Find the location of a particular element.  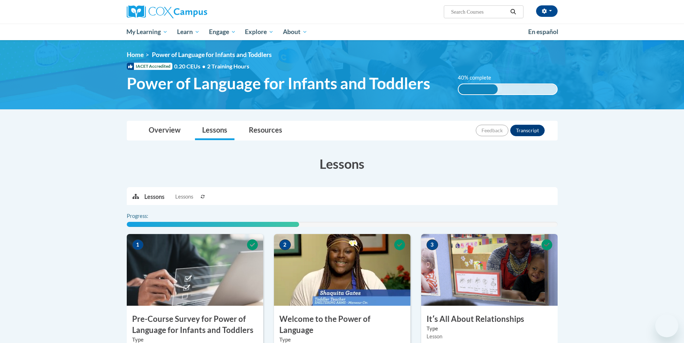

span: Engage is located at coordinates (222, 32).